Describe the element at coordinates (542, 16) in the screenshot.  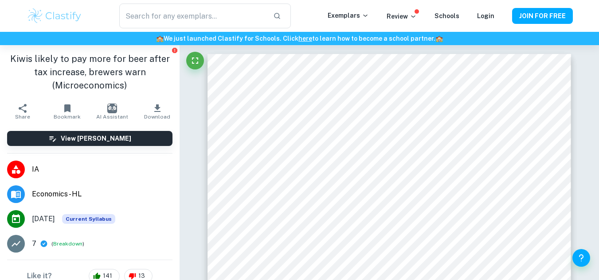
I see `button: JOIN FOR FREE` at that location.